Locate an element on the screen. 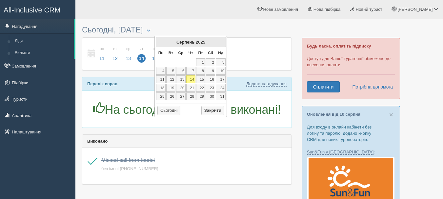 This screenshot has height=199, width=443. a: 24 is located at coordinates (221, 88).